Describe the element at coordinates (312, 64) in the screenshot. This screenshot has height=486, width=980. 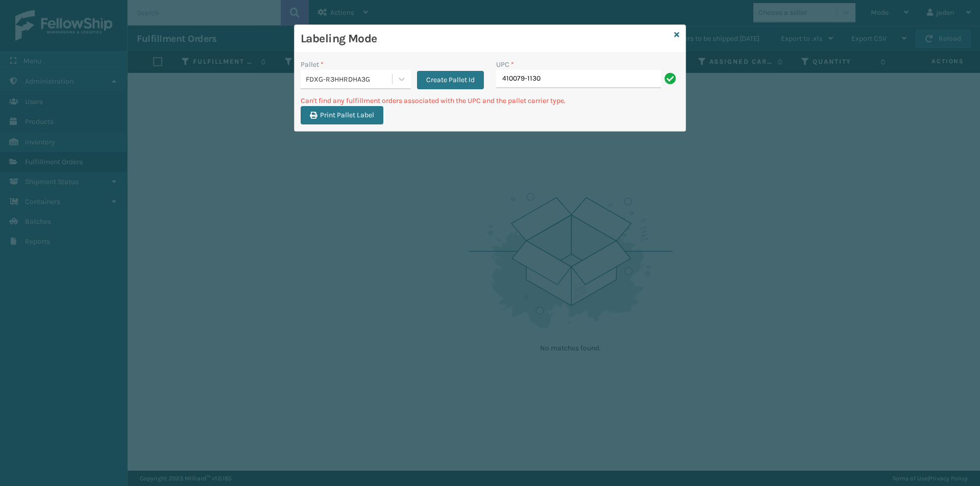
I see `label: Pallet` at that location.